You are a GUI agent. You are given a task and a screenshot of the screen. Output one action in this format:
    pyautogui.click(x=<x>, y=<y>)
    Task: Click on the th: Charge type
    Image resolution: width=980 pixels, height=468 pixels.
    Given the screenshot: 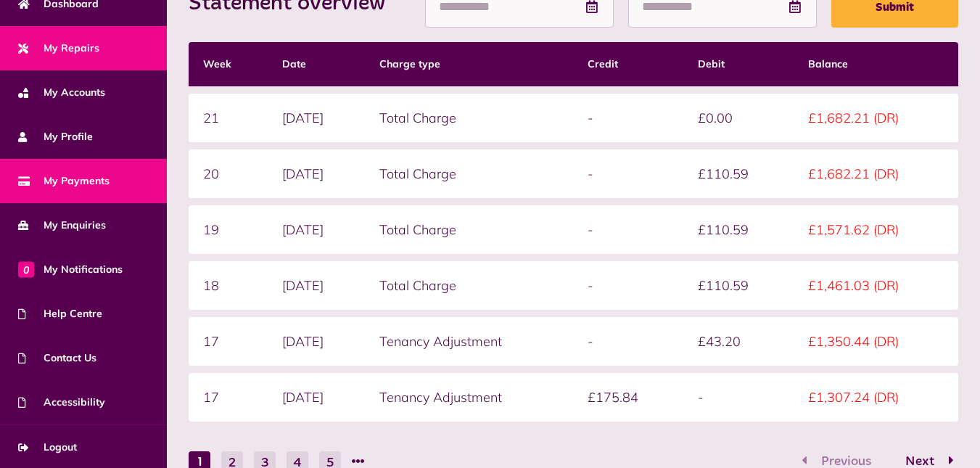 What is the action you would take?
    pyautogui.click(x=469, y=64)
    